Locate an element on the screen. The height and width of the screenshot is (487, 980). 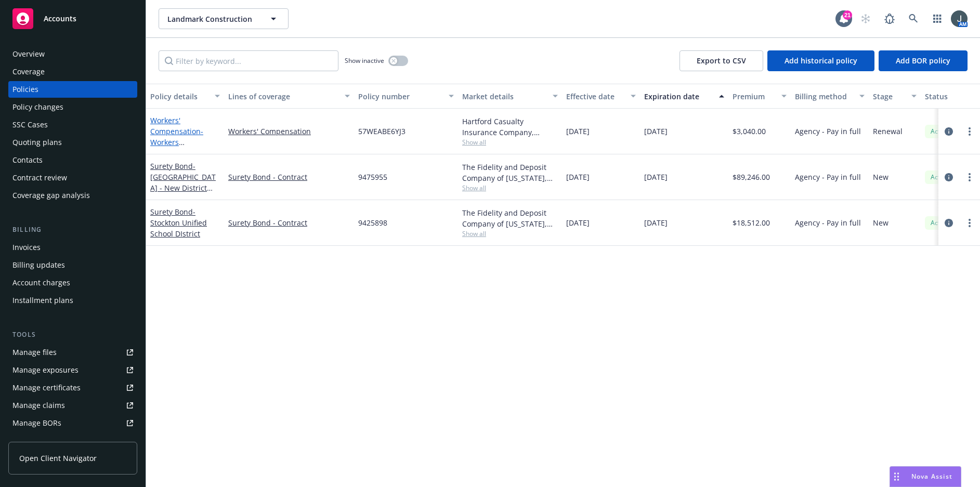
span: $3,040.00 is located at coordinates (749, 131).